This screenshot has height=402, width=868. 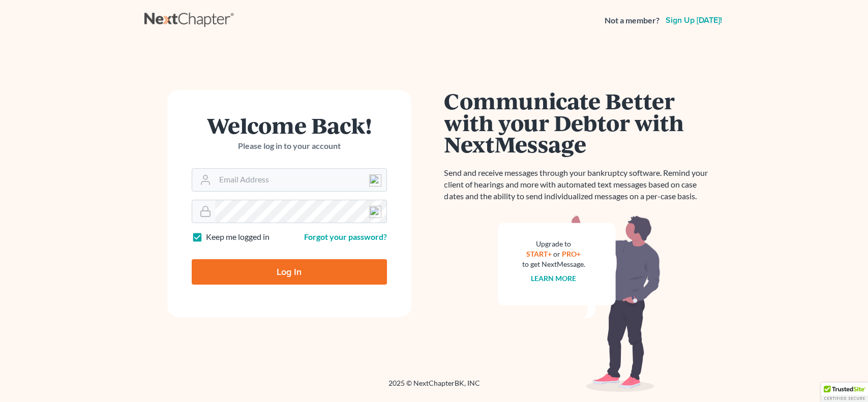 What do you see at coordinates (289, 125) in the screenshot?
I see `h1: Welcome Back!` at bounding box center [289, 125].